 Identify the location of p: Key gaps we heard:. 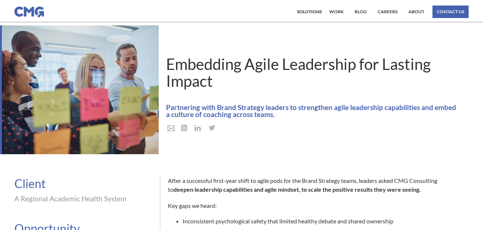
(311, 206).